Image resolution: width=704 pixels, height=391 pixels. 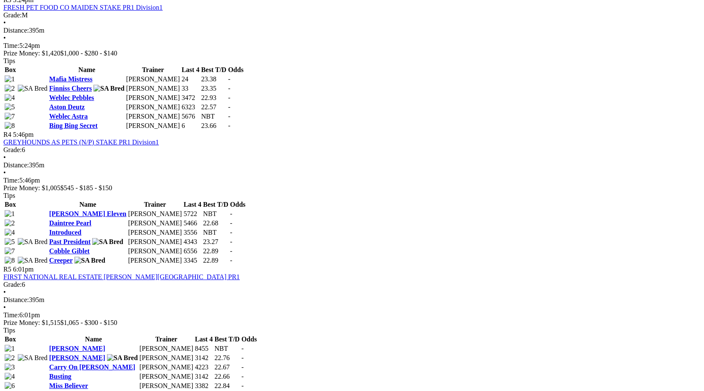 I want to click on td: 4223, so click(x=204, y=367).